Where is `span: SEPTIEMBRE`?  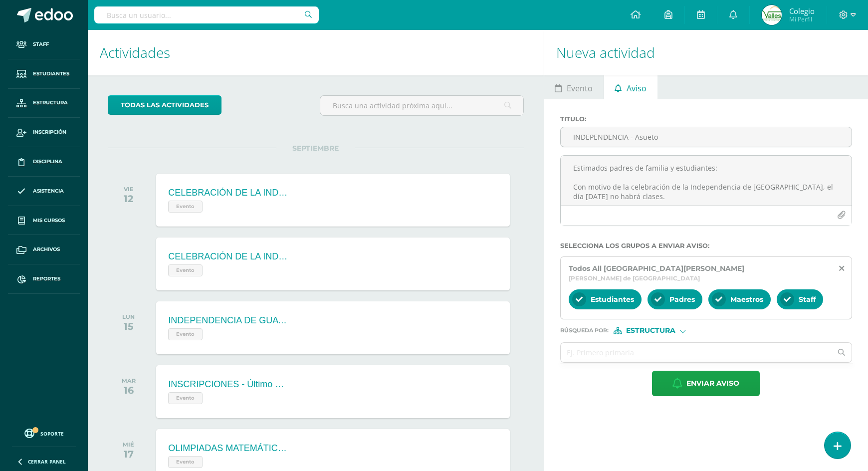
span: SEPTIEMBRE is located at coordinates (316, 149).